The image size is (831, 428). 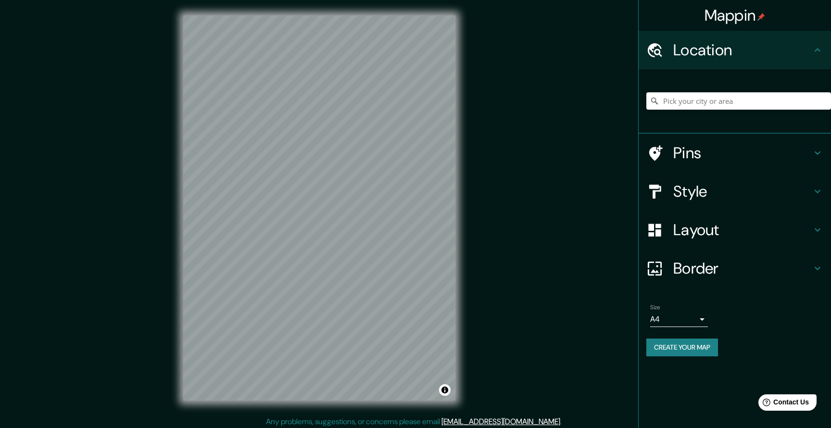 What do you see at coordinates (735, 268) in the screenshot?
I see `div: Border` at bounding box center [735, 268].